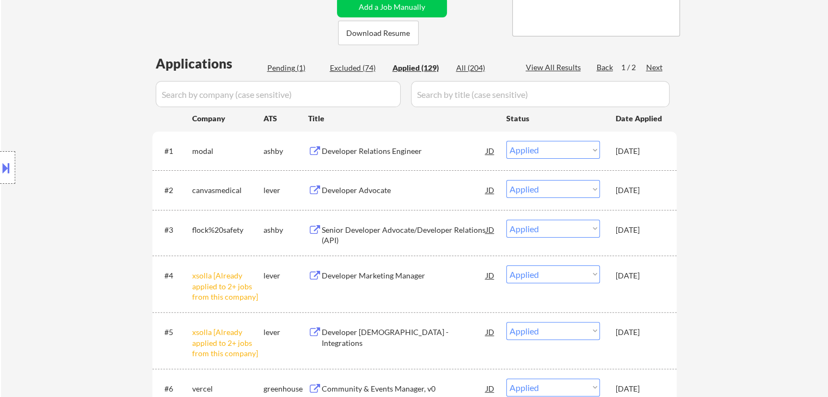 This screenshot has height=397, width=828. Describe the element at coordinates (404, 276) in the screenshot. I see `div: Developer Marketing Manager` at that location.